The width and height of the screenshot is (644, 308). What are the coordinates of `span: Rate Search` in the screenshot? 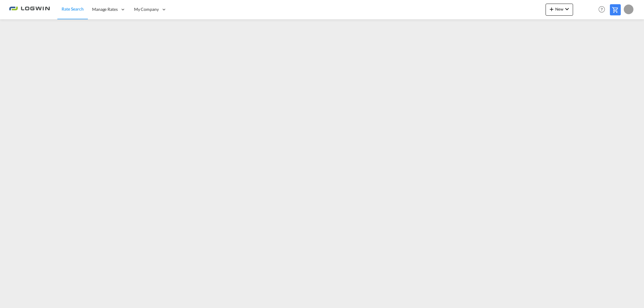 It's located at (72, 9).